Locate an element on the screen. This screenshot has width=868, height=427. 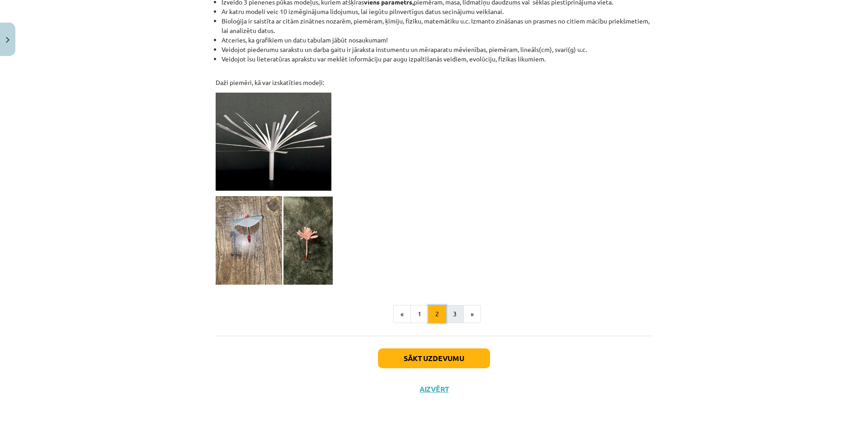
nav: Page navigation example is located at coordinates (434, 314).